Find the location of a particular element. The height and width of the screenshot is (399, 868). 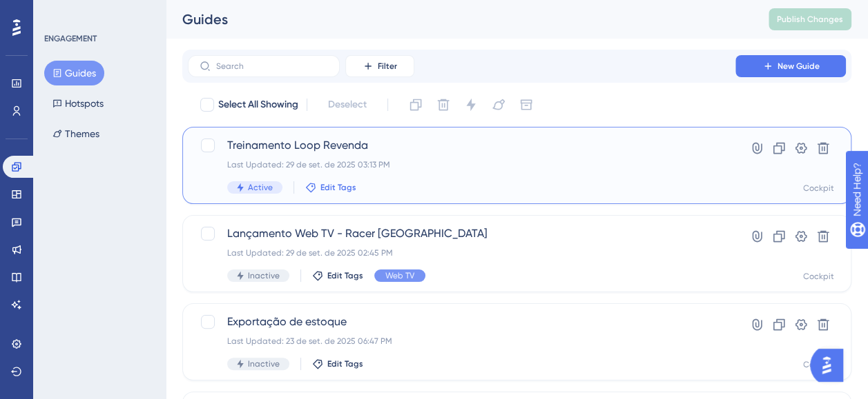

div: Last Updated: 29 de set. de 2025 03:13 PM is located at coordinates (461, 165).